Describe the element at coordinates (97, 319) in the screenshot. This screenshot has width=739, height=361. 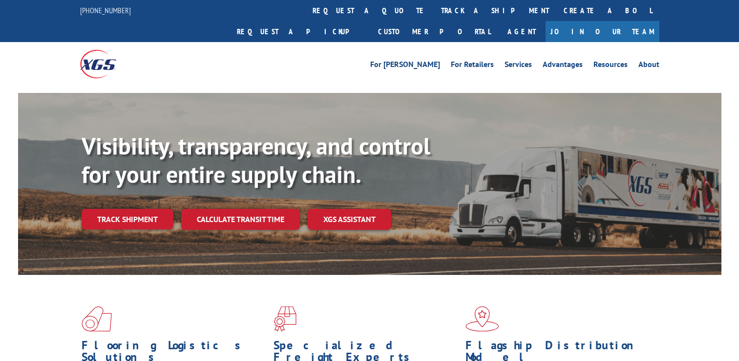
I see `img: xgs-icon-total-supply-chain-intelligence-red` at that location.